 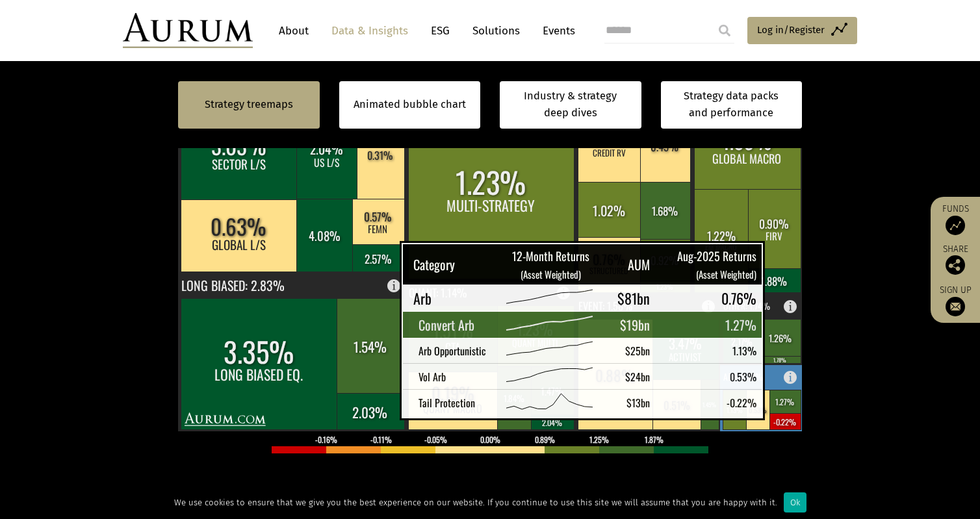 I want to click on a: Animated bubble chart, so click(x=409, y=104).